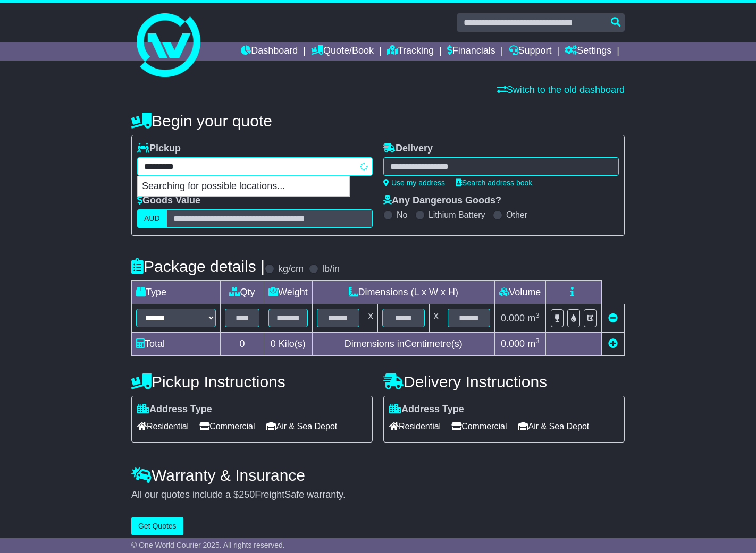  Describe the element at coordinates (588, 52) in the screenshot. I see `a: Settings` at that location.